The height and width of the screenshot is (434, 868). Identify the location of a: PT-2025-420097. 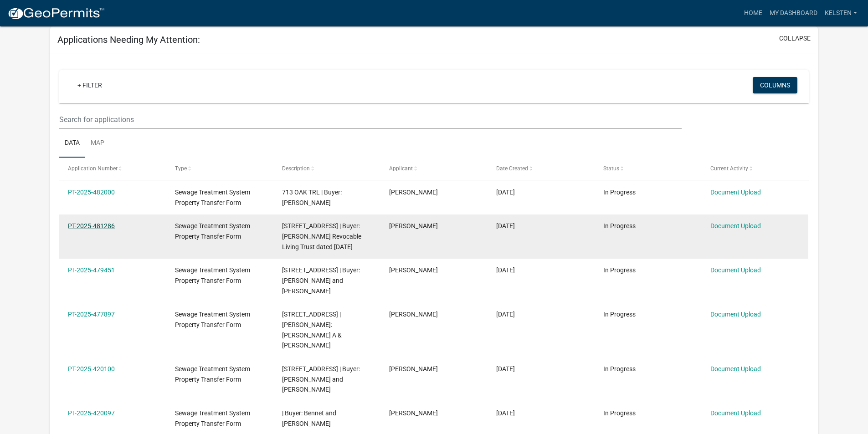
(91, 413).